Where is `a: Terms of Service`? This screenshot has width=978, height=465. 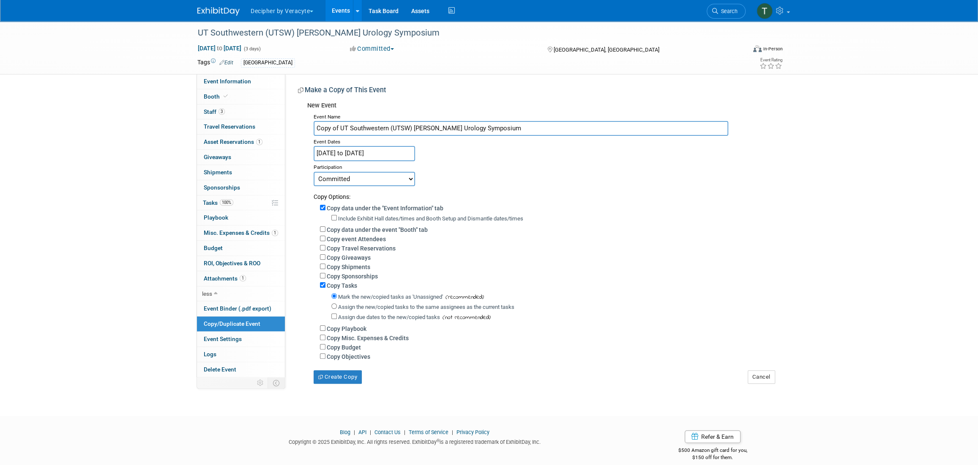 a: Terms of Service is located at coordinates (429, 432).